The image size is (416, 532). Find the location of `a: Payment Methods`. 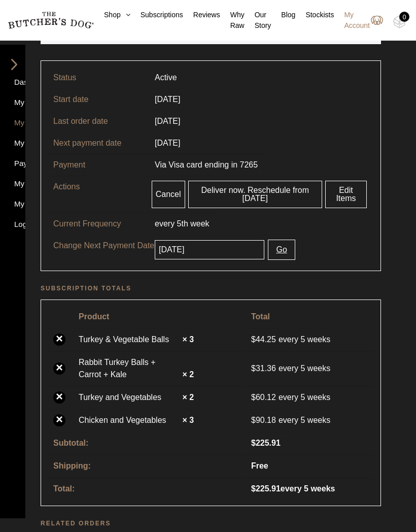

a: Payment Methods is located at coordinates (13, 165).